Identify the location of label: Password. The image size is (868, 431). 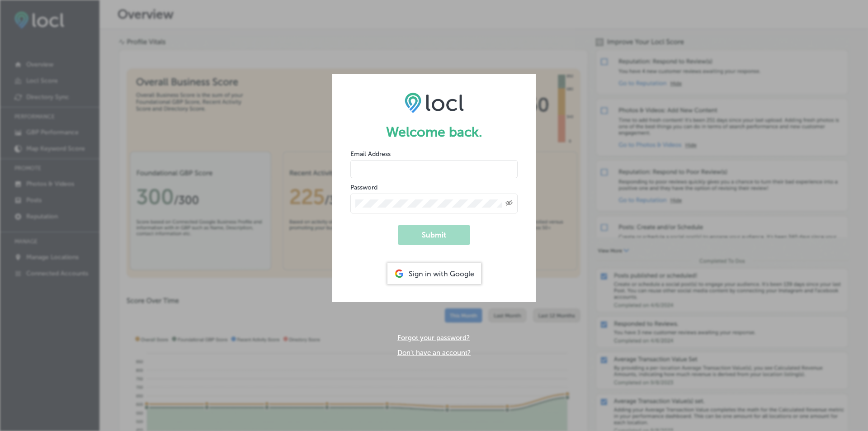
(364, 187).